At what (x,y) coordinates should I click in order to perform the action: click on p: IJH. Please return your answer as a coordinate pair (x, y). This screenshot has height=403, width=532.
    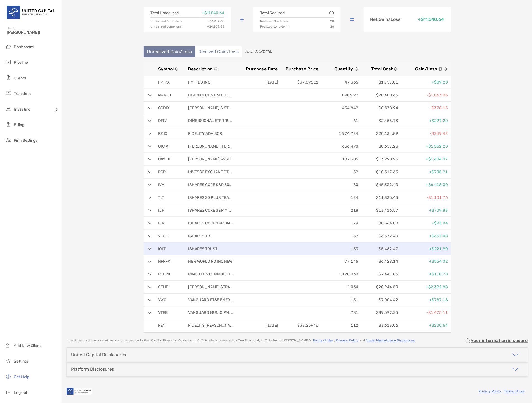
    Looking at the image, I should click on (169, 210).